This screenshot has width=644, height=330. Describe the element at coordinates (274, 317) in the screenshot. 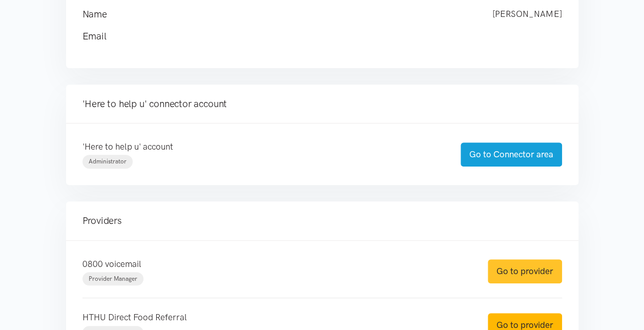

I see `p: HTHU Direct Food Referral` at that location.